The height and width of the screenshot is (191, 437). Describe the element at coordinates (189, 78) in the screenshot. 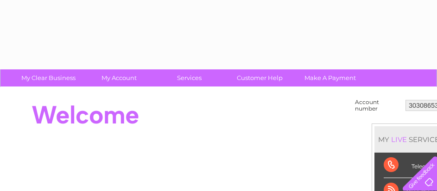

I see `a: Services` at that location.